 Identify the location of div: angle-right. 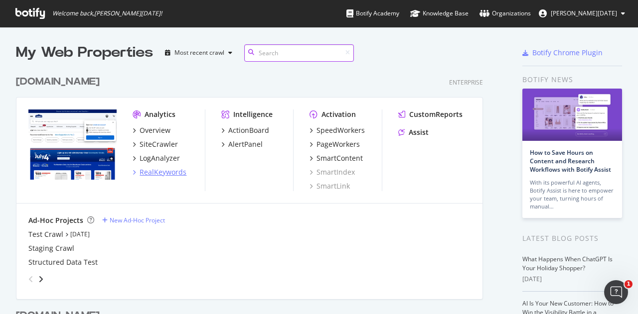
(41, 280).